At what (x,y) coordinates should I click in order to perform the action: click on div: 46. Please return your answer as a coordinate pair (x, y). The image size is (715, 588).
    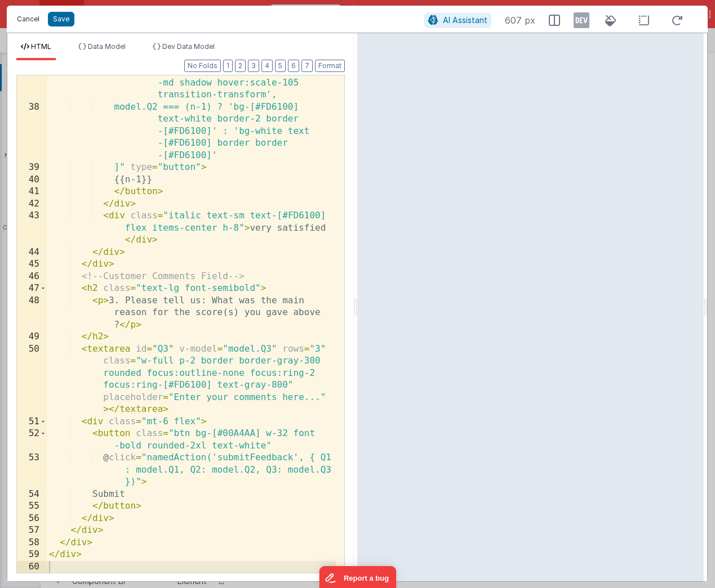
    Looking at the image, I should click on (32, 277).